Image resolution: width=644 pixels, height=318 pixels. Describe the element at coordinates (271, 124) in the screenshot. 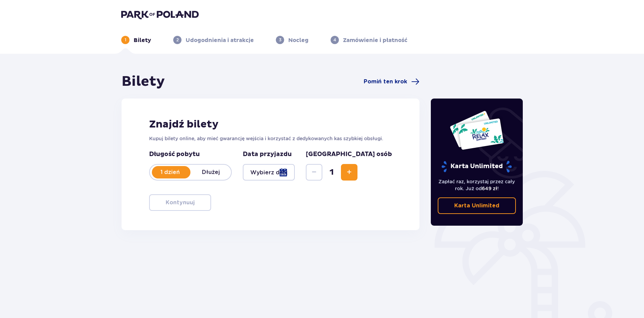

I see `h2: Znajdź bilety` at that location.